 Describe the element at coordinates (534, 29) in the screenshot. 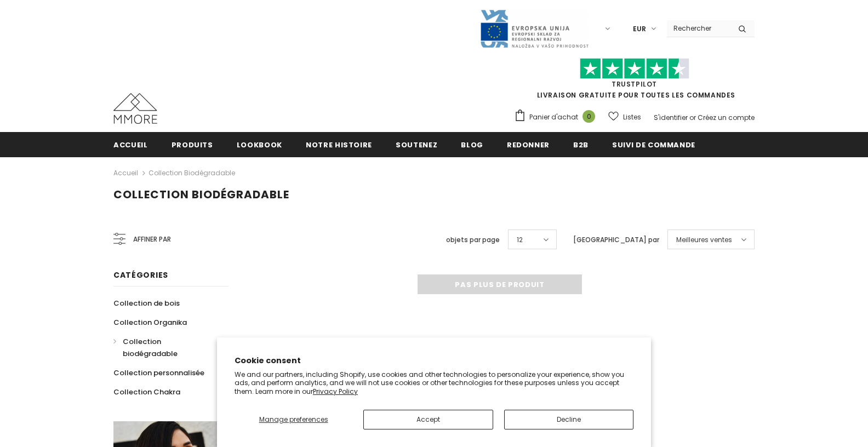

I see `img: Javni Razpis` at that location.